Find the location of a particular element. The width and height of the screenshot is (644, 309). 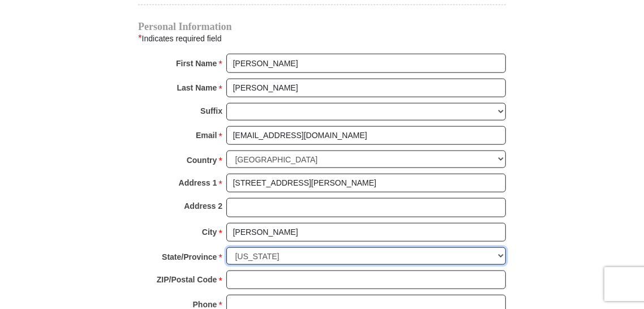

strong: Country is located at coordinates (202, 160).